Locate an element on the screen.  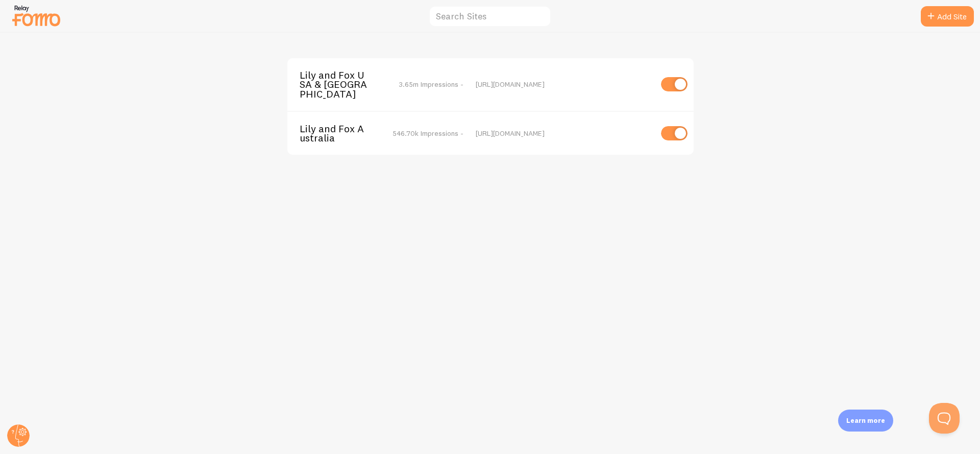
span: Lily and Fox Australia is located at coordinates (341, 133).